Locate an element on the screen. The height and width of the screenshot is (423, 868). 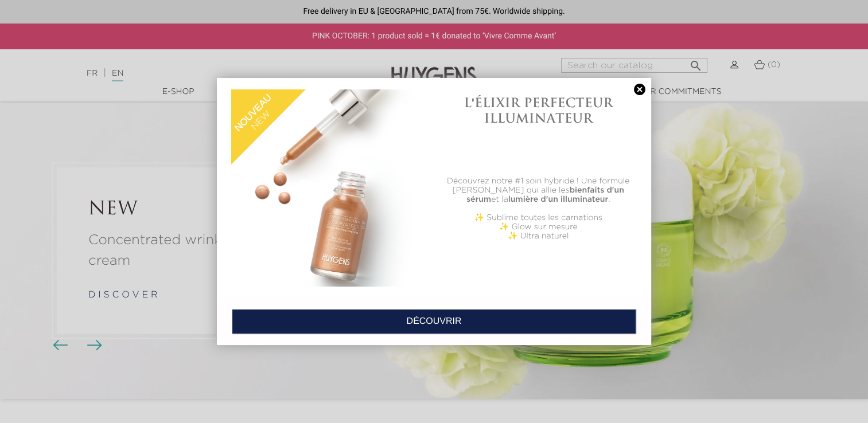
a: DÉCOUVRIR is located at coordinates (434, 322).